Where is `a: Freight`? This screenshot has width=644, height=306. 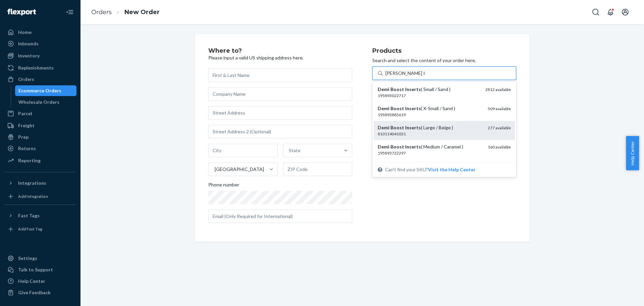 a: Freight is located at coordinates (40, 126).